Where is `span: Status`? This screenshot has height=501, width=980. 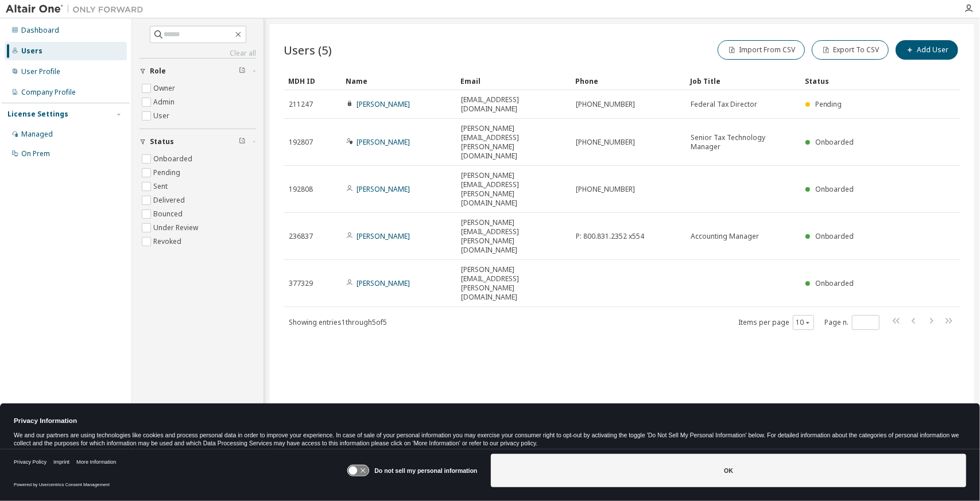
span: Status is located at coordinates (162, 142).